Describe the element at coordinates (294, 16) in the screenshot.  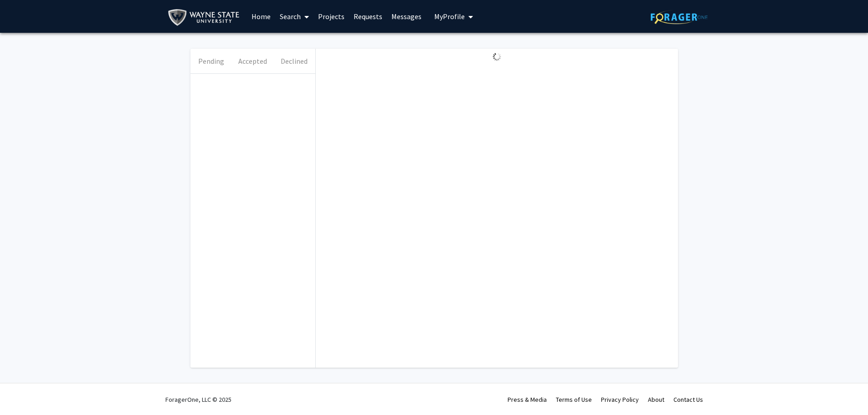
I see `a: Search` at that location.